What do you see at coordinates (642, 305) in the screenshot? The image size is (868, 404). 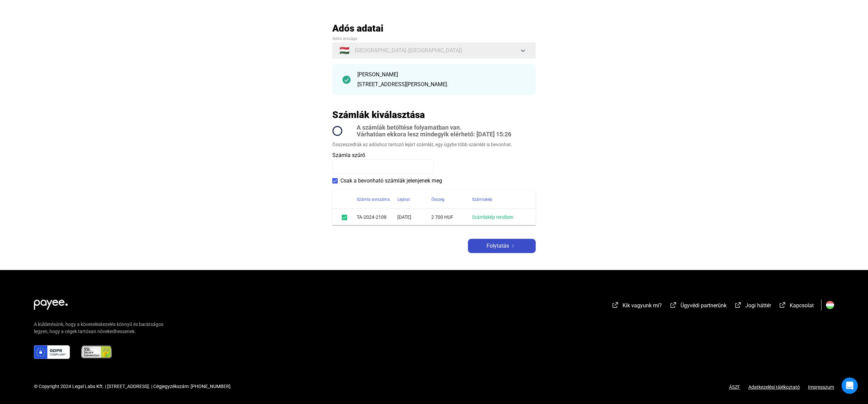 I see `span: Kik vagyunk mi?` at bounding box center [642, 305].